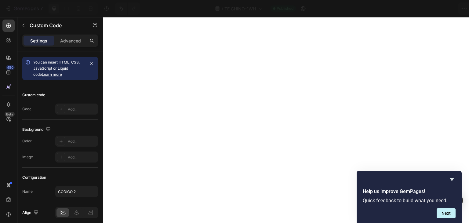 The width and height of the screenshot is (469, 223). What do you see at coordinates (27, 109) in the screenshot?
I see `div: Code` at bounding box center [27, 109].